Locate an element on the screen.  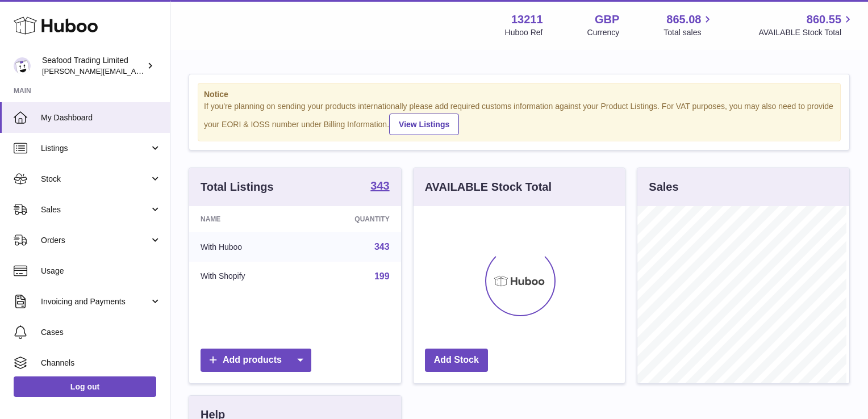
span: Cases is located at coordinates (101, 332).